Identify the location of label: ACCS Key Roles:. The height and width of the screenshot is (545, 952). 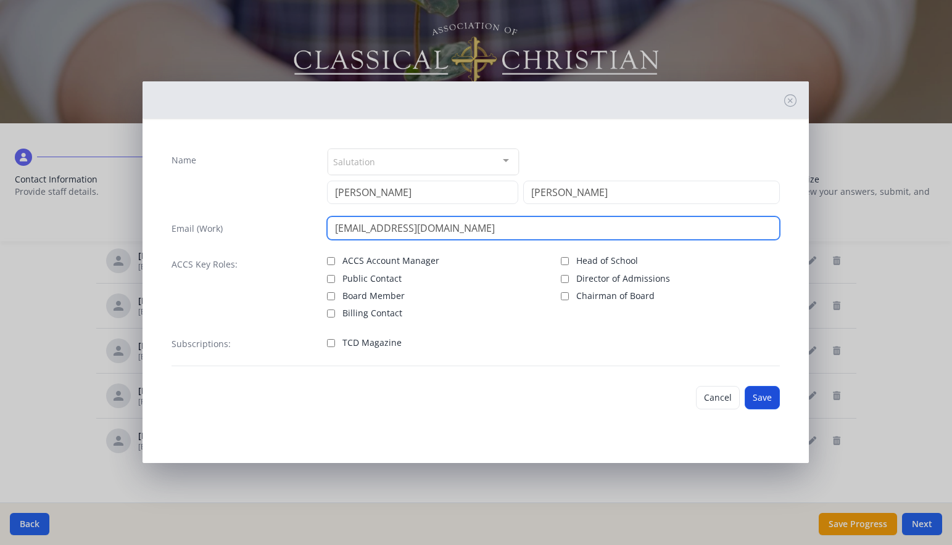
(204, 265).